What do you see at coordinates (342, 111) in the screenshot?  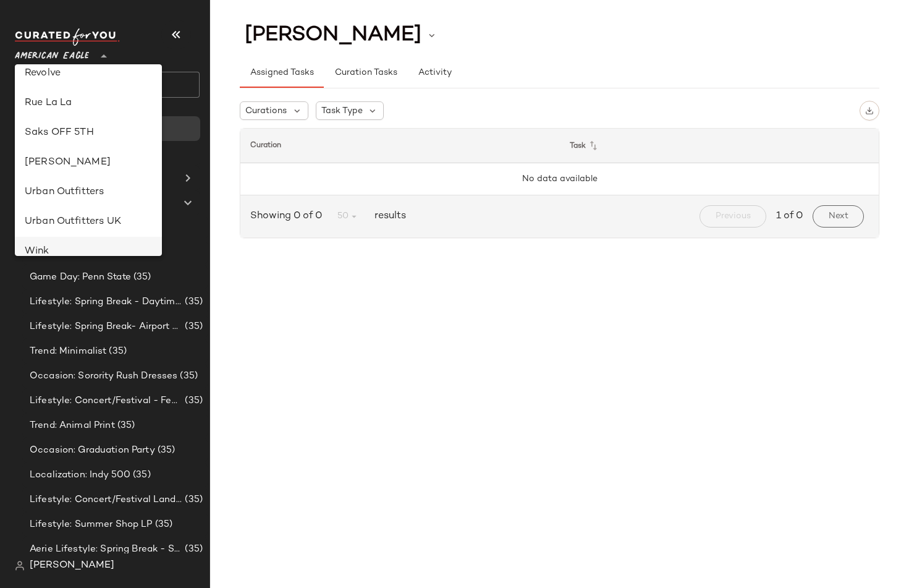 I see `span: Task Type` at bounding box center [342, 111].